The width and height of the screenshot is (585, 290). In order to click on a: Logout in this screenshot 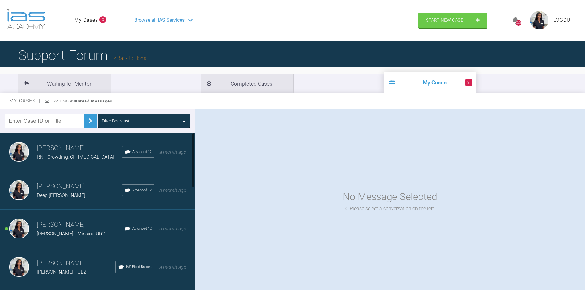, I will do `click(563, 20)`.